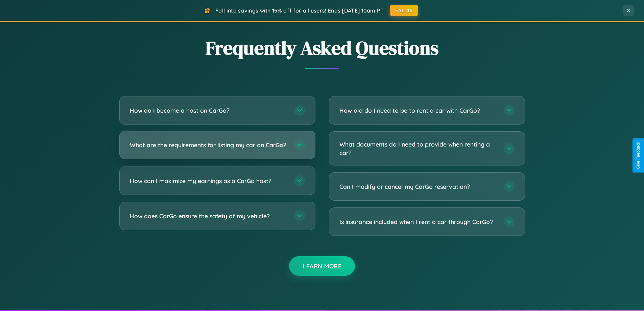 The height and width of the screenshot is (311, 644). I want to click on h3: How old do I need to be to rent a car with CarGo?, so click(418, 111).